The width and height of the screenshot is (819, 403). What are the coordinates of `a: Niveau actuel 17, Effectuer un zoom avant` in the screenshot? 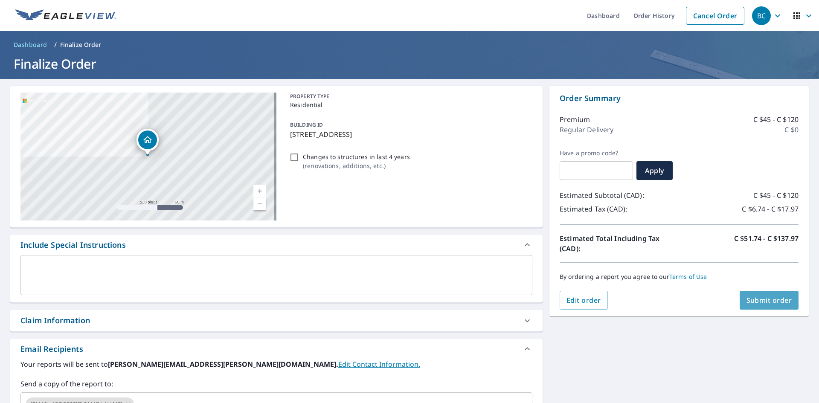 It's located at (260, 191).